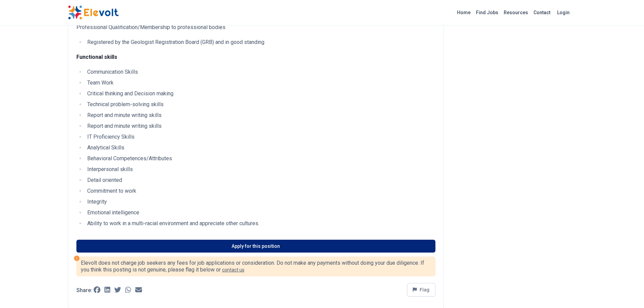 This screenshot has height=308, width=644. I want to click on a: Login, so click(563, 13).